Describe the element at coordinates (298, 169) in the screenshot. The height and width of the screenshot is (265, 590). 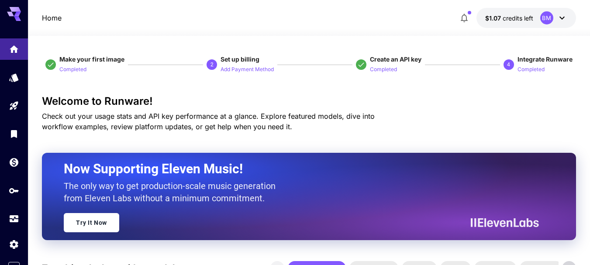
I see `h2: Now Supporting Eleven Music!` at that location.